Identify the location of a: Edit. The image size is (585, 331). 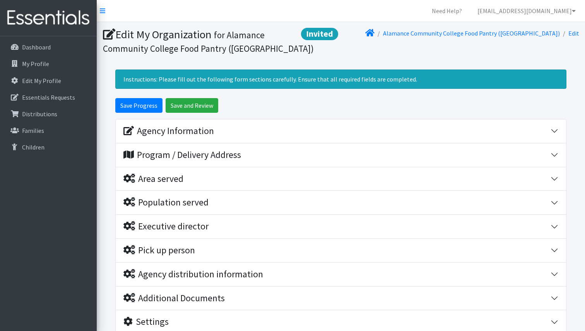
(574, 33).